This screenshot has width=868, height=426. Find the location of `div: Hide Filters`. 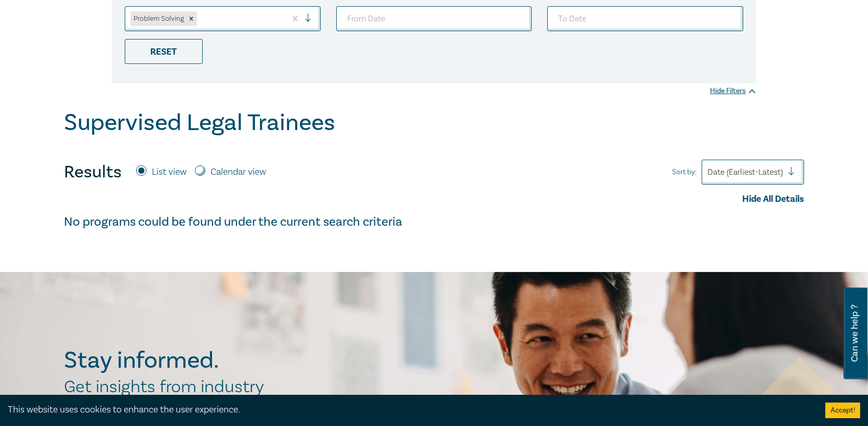

div: Hide Filters is located at coordinates (733, 91).